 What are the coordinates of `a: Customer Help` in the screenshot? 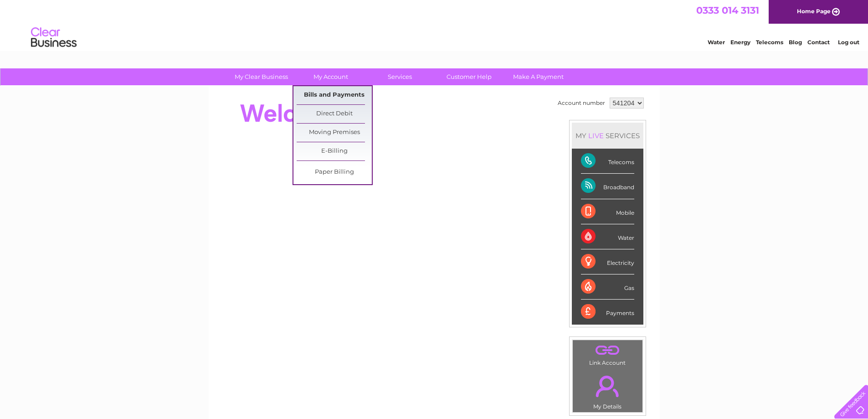 It's located at (469, 77).